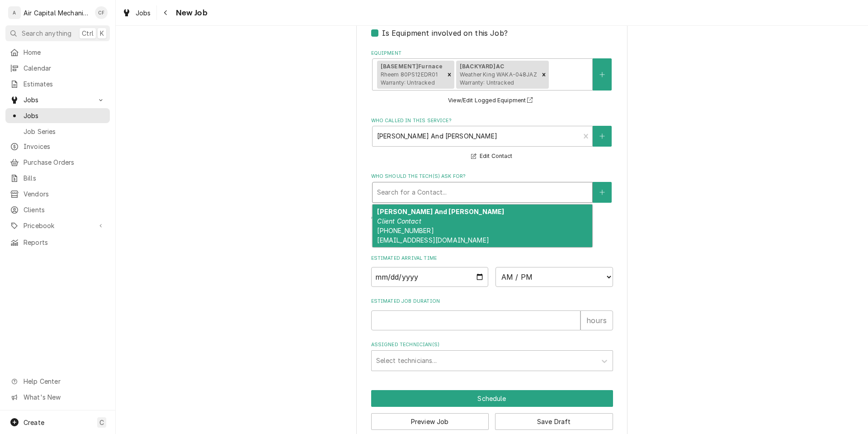  What do you see at coordinates (101, 12) in the screenshot?
I see `div: Charles Faure's Avatar` at bounding box center [101, 12].